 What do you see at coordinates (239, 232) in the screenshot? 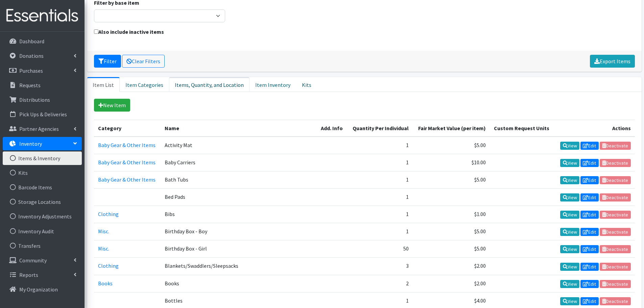
I see `td: Birthday Box - Boy` at bounding box center [239, 232].